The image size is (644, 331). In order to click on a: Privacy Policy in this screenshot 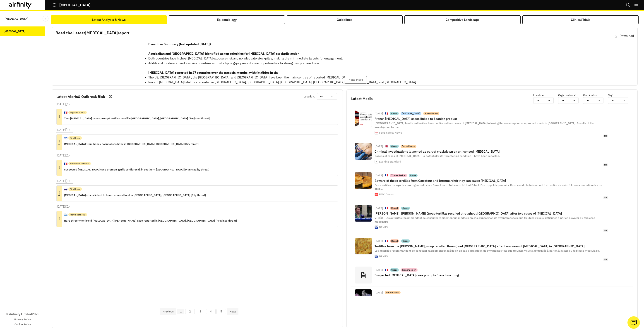, I will do `click(22, 320)`.